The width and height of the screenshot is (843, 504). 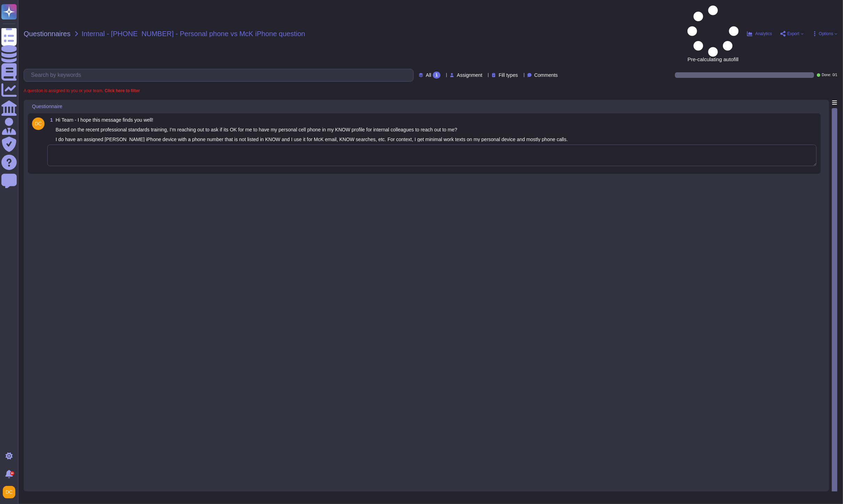 I want to click on span: Analytics, so click(x=764, y=34).